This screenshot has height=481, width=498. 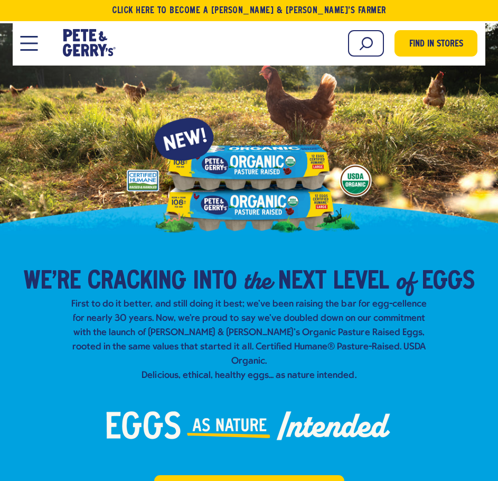 What do you see at coordinates (302, 282) in the screenshot?
I see `span: Next` at bounding box center [302, 282].